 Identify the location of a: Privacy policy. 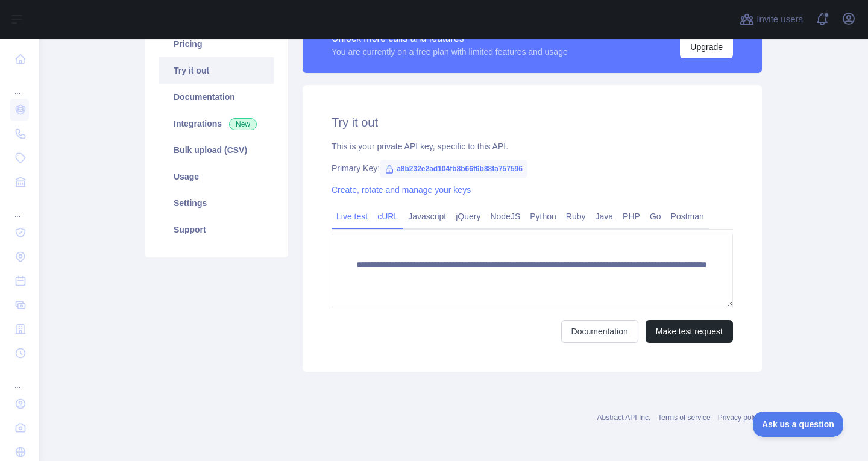
(739, 417).